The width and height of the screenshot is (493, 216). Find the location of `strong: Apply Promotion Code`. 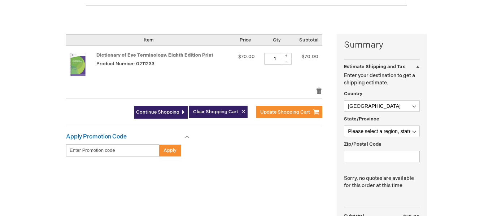

strong: Apply Promotion Code is located at coordinates (96, 137).